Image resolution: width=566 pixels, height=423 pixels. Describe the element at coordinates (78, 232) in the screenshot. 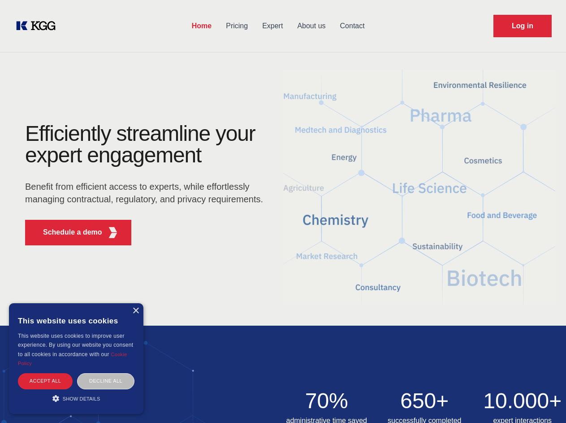

I see `button: Schedule a demoKGG Fifth Element RED` at that location.